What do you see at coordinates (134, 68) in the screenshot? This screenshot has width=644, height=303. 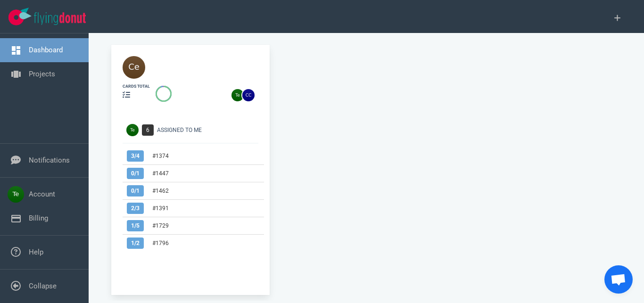 I see `img: 40` at bounding box center [134, 68].